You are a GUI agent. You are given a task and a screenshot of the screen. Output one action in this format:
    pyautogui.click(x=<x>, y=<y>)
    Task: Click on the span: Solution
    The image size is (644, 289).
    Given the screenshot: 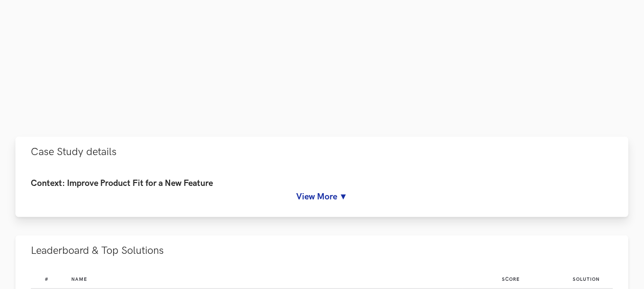 What is the action you would take?
    pyautogui.click(x=586, y=279)
    